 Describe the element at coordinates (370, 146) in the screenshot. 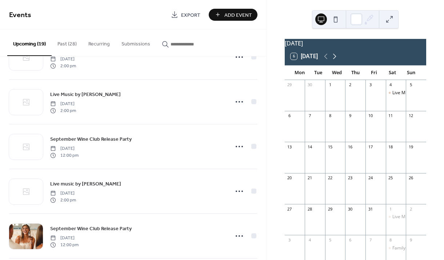

I see `div: 17` at that location.